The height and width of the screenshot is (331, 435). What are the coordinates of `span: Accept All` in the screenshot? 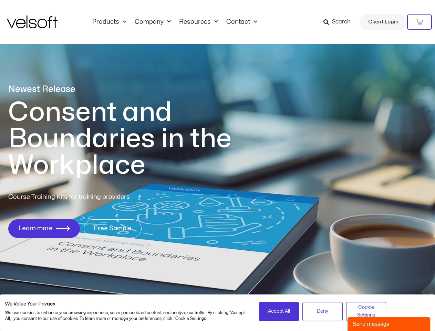 It's located at (279, 311).